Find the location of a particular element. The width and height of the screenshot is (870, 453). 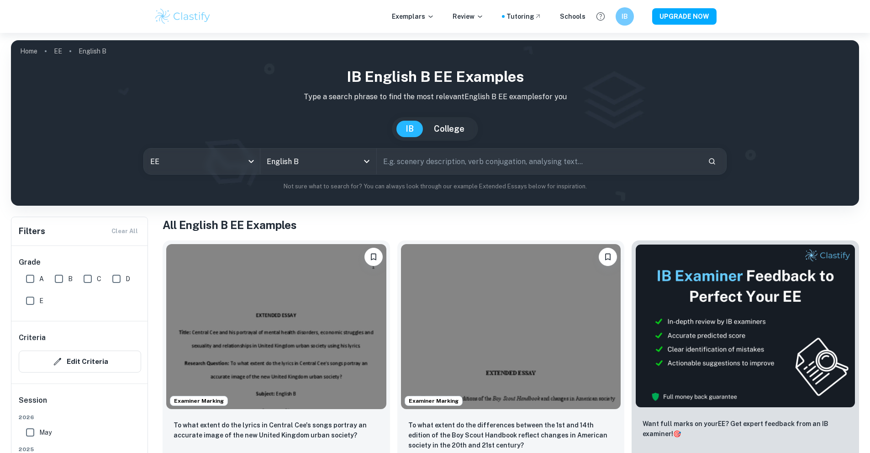

div: Schools is located at coordinates (573, 16).